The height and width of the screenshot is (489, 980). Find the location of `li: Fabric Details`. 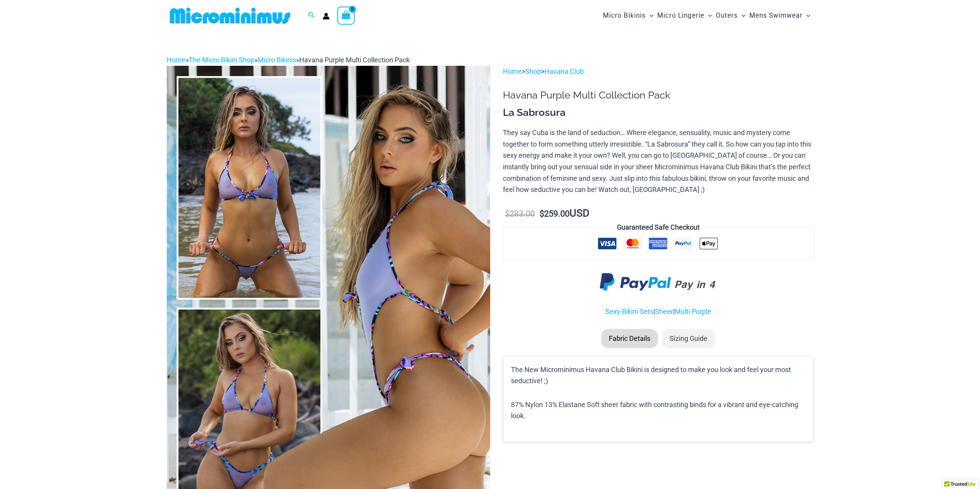

li: Fabric Details is located at coordinates (630, 339).